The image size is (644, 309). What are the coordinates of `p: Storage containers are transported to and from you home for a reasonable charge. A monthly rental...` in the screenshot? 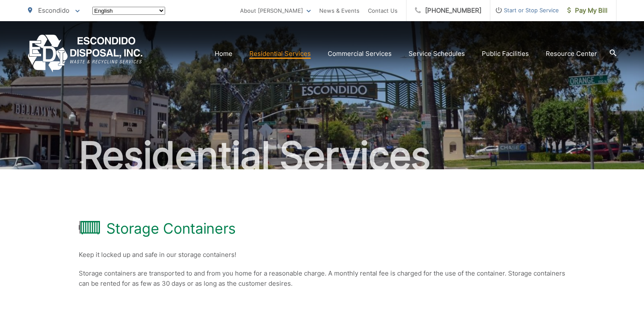 It's located at (322, 279).